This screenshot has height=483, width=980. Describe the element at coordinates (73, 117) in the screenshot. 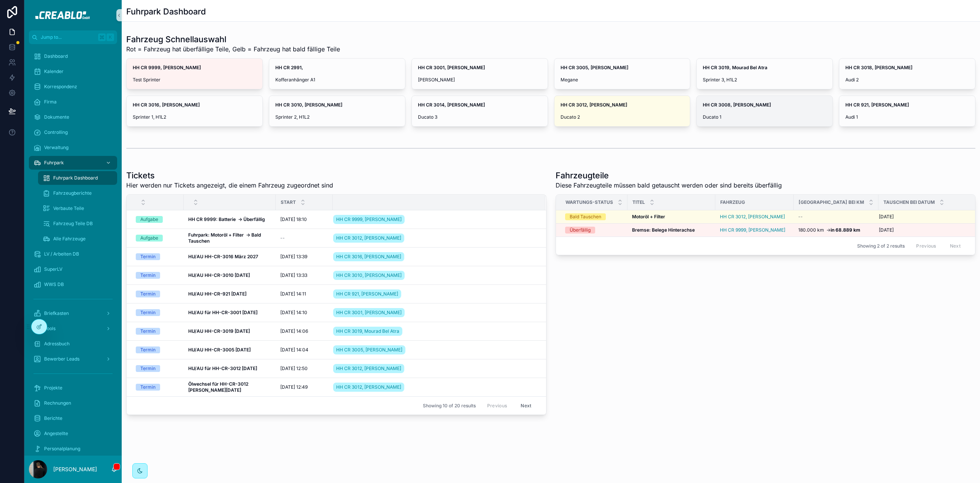

I see `a: Dokumente` at that location.